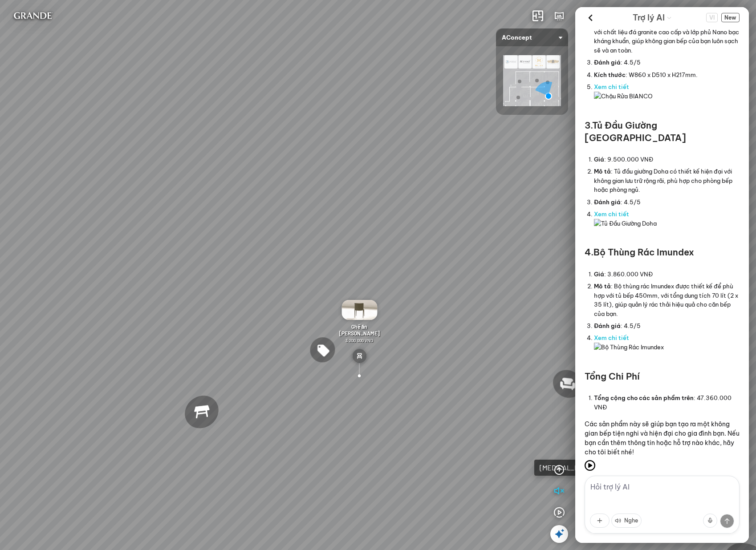  Describe the element at coordinates (653, 17) in the screenshot. I see `div: AI Guide options` at that location.